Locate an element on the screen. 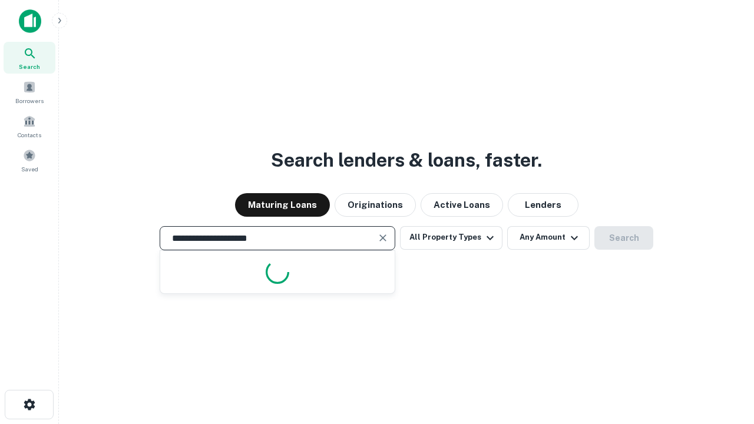 The height and width of the screenshot is (424, 754). button: Lenders is located at coordinates (543, 205).